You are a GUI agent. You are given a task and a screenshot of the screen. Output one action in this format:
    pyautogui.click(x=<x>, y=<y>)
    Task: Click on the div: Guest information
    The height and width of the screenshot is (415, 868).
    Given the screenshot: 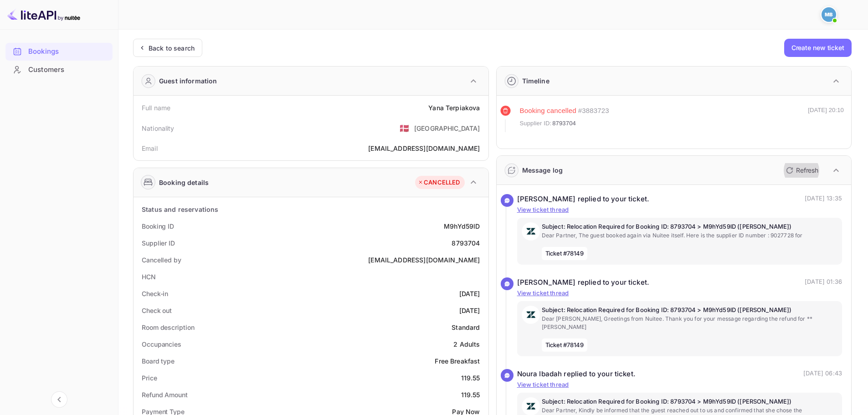 What is the action you would take?
    pyautogui.click(x=188, y=80)
    